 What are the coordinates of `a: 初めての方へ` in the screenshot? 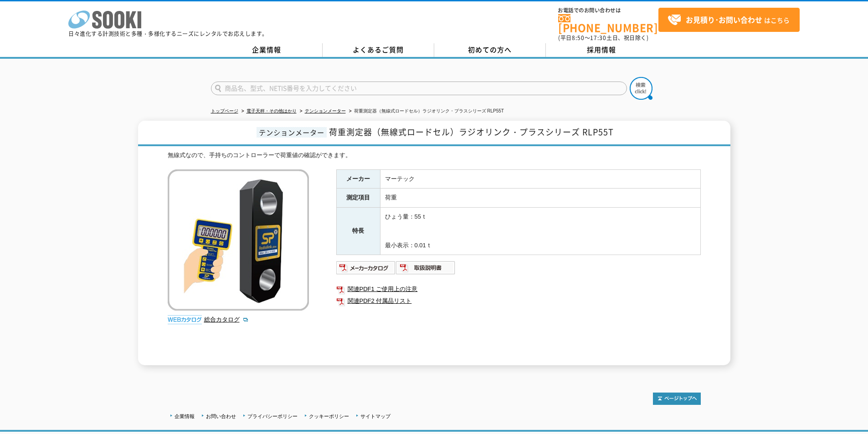 It's located at (490, 50).